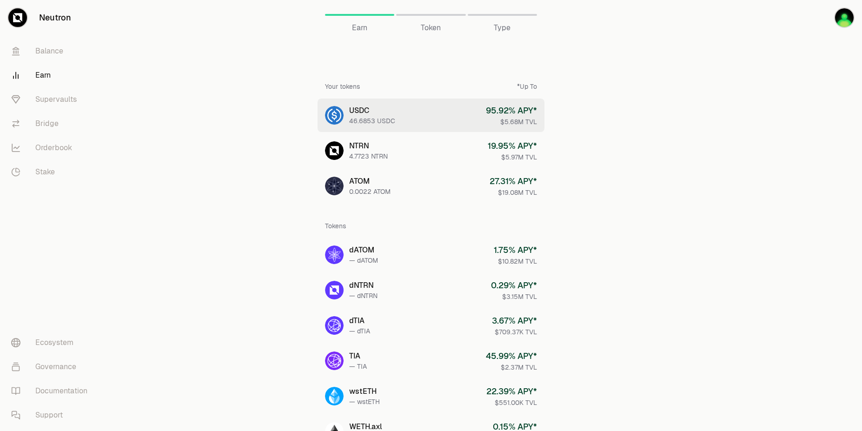 The image size is (862, 431). I want to click on img: K1, so click(844, 18).